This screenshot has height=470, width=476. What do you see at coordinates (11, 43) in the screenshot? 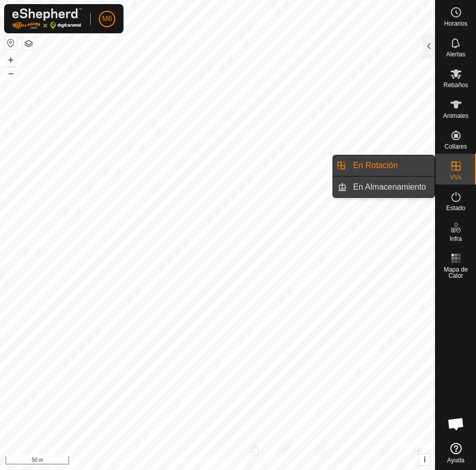
I see `button: Restablecer Mapa` at bounding box center [11, 43].